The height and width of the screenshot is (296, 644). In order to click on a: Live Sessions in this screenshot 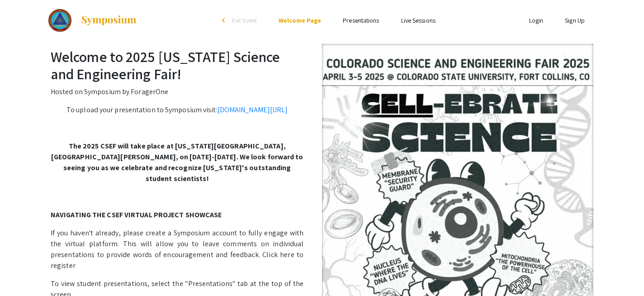, I will do `click(418, 20)`.